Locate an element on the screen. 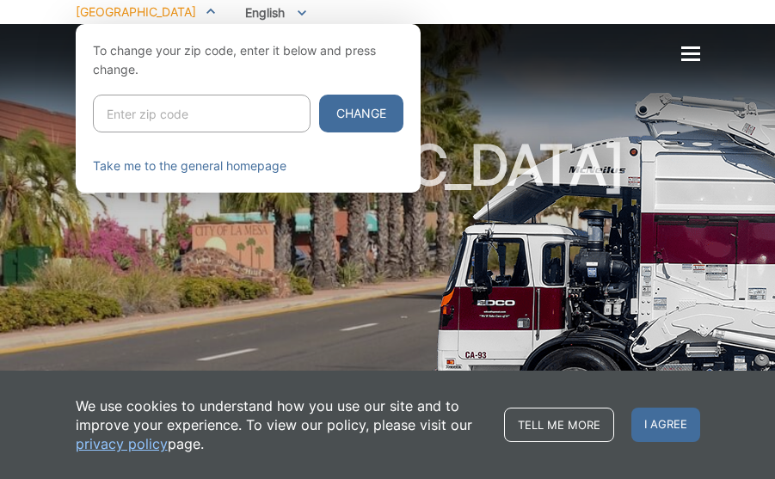 The width and height of the screenshot is (775, 479). button: Change is located at coordinates (361, 113).